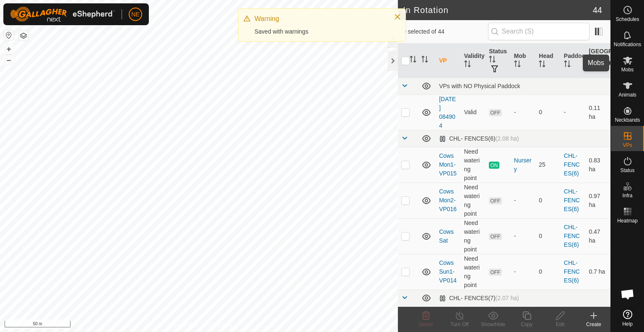  Describe the element at coordinates (498, 61) in the screenshot. I see `th: Status` at that location.